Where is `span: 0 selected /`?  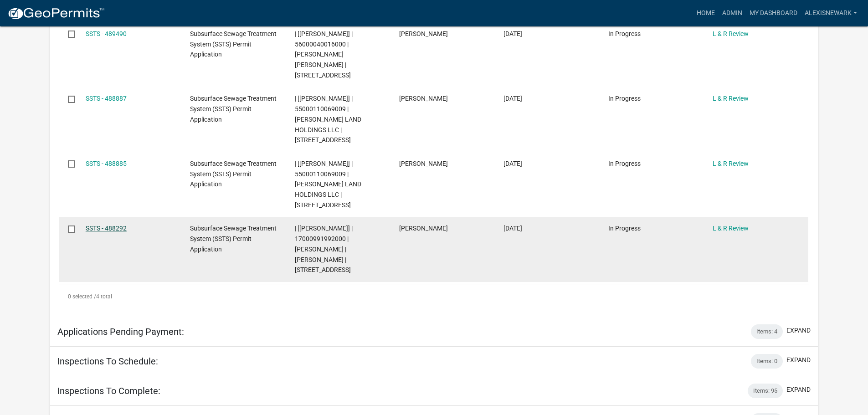
span: 0 selected / is located at coordinates (82, 296).